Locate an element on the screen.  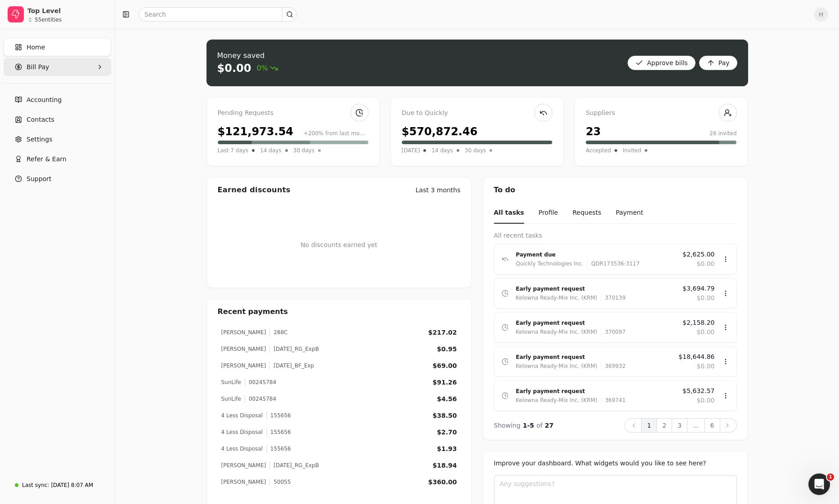
div: $121,973.54 is located at coordinates (256, 132).